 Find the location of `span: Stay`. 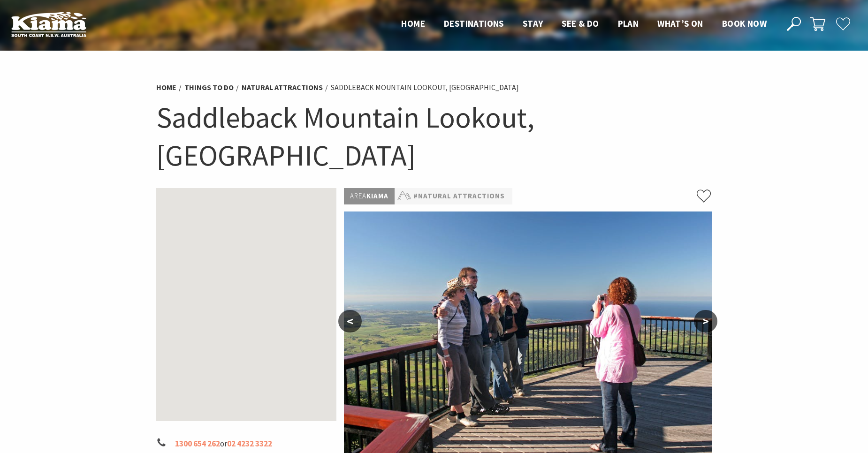

span: Stay is located at coordinates (533, 24).